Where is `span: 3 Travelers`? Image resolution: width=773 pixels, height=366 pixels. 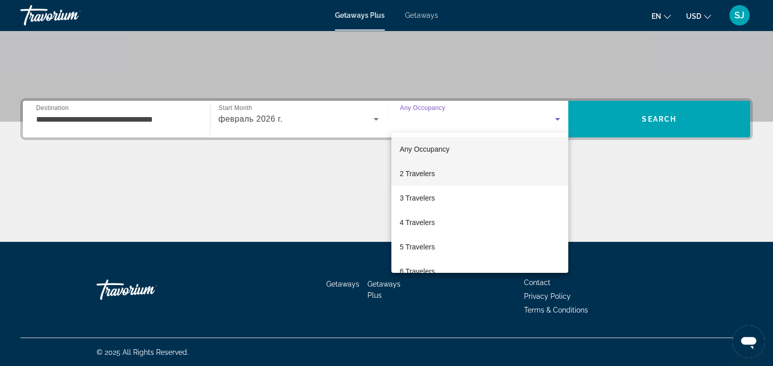
span: 3 Travelers is located at coordinates (417, 198).